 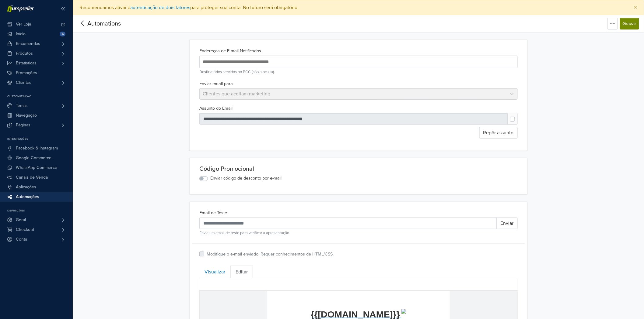 What do you see at coordinates (26, 116) in the screenshot?
I see `span: Navegação` at bounding box center [26, 116].